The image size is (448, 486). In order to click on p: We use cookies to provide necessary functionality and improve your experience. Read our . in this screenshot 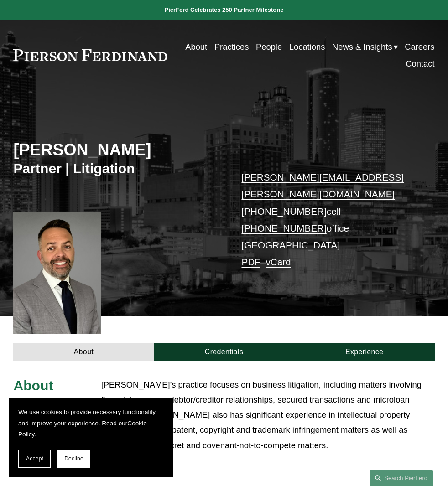, I will do `click(91, 424)`.